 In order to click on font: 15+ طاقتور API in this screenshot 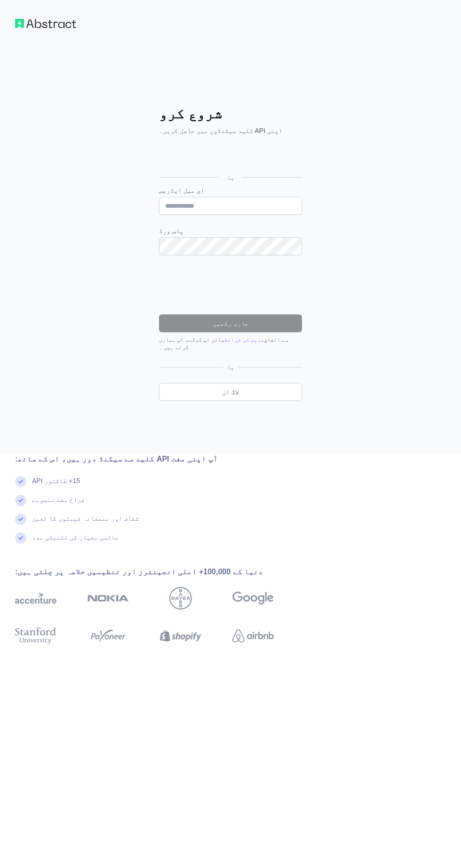, I will do `click(56, 480)`.